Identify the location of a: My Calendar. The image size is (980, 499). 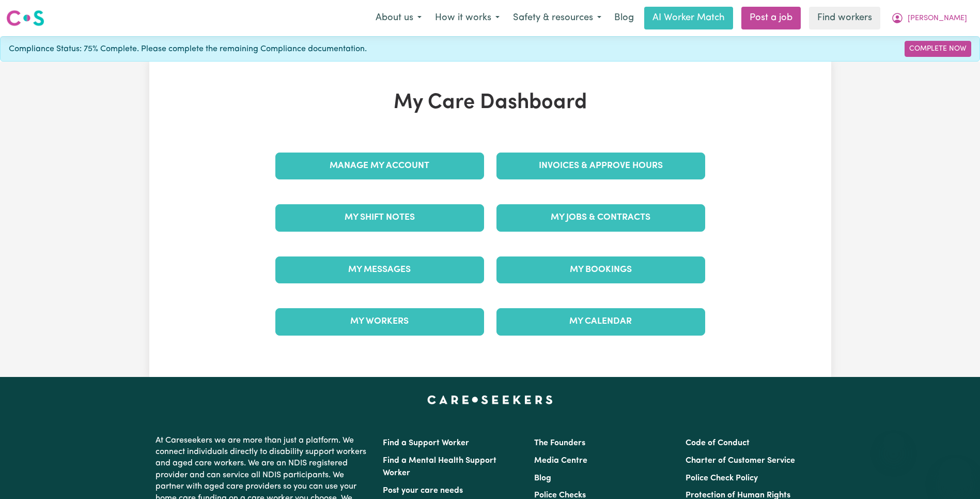
(601, 321).